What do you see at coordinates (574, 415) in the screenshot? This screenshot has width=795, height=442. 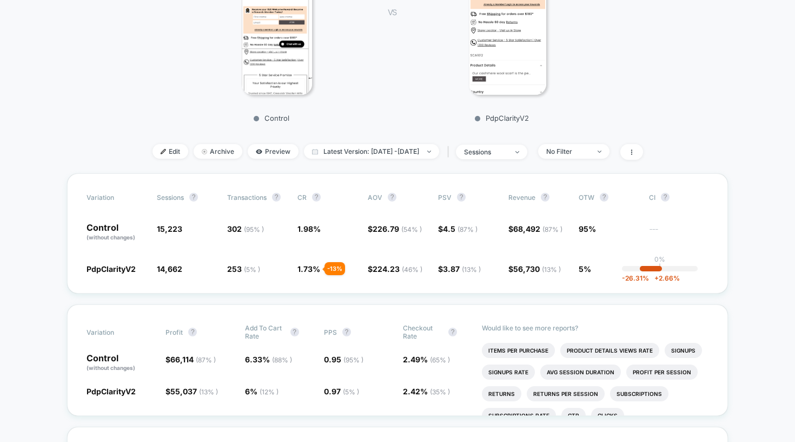 I see `li: Ctr` at bounding box center [574, 415].